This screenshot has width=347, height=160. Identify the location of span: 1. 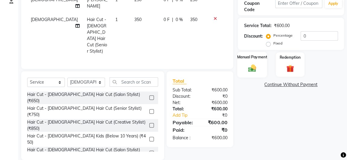
(116, 20).